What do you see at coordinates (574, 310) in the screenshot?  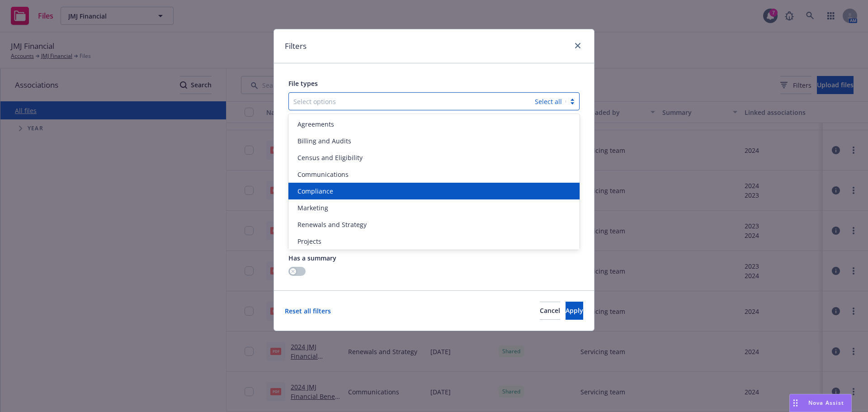 I see `span: Apply` at bounding box center [574, 310].